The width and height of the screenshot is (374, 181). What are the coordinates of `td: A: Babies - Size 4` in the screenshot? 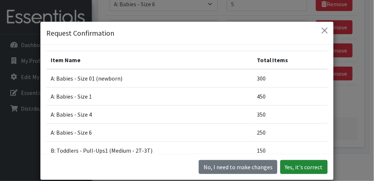 It's located at (149, 114).